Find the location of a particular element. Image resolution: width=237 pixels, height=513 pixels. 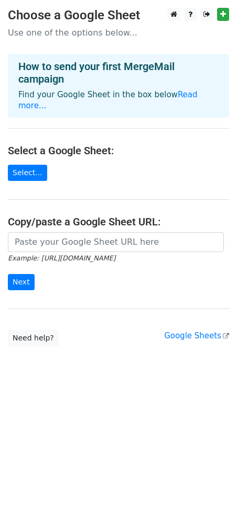

h4: How to send your first MergeMail campaign is located at coordinates (118, 73).